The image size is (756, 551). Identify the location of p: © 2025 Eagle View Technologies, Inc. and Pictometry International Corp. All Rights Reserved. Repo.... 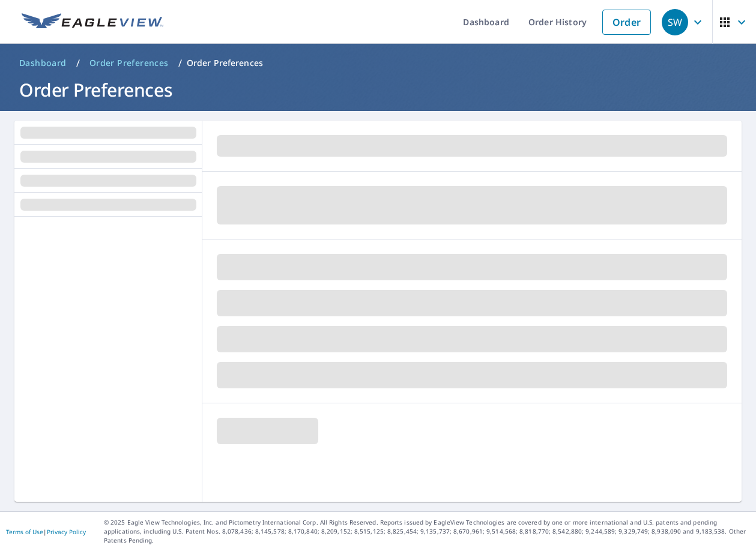
(427, 531).